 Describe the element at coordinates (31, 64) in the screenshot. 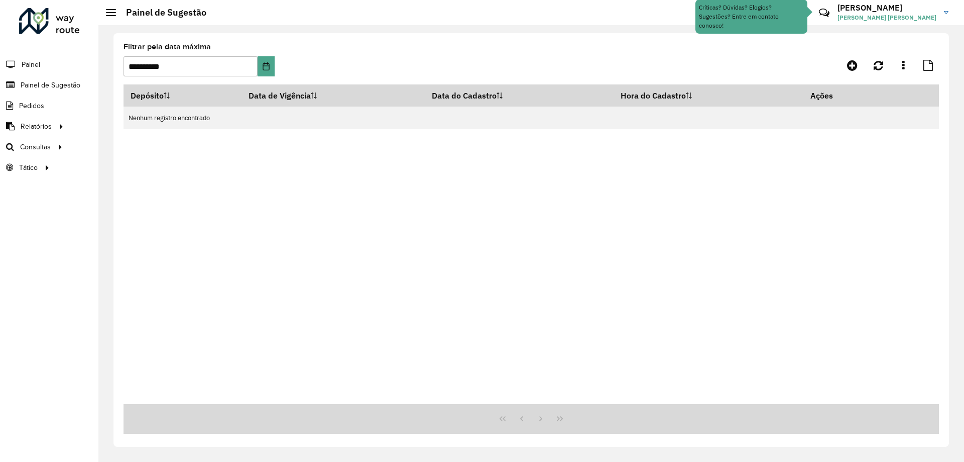

I see `span: Painel` at that location.